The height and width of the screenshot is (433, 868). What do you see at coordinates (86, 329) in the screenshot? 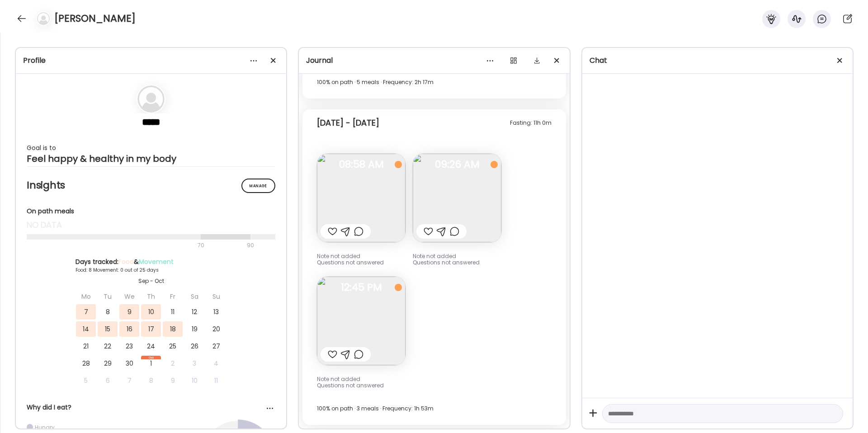
I see `div: 14` at bounding box center [86, 329].